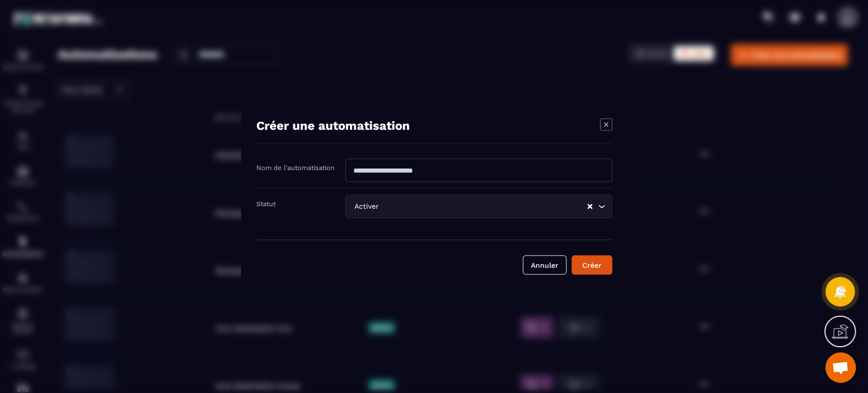 Image resolution: width=868 pixels, height=393 pixels. What do you see at coordinates (841, 367) in the screenshot?
I see `div: Ouvrir le chat` at bounding box center [841, 367].